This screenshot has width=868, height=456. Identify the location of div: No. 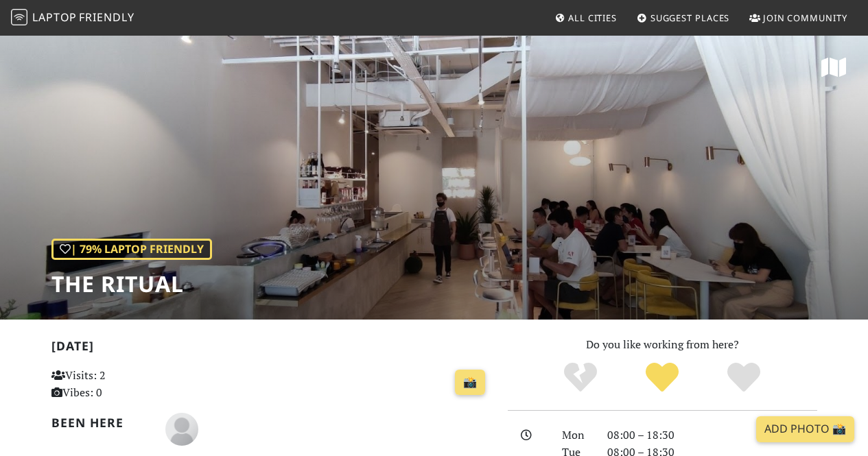
(580, 378).